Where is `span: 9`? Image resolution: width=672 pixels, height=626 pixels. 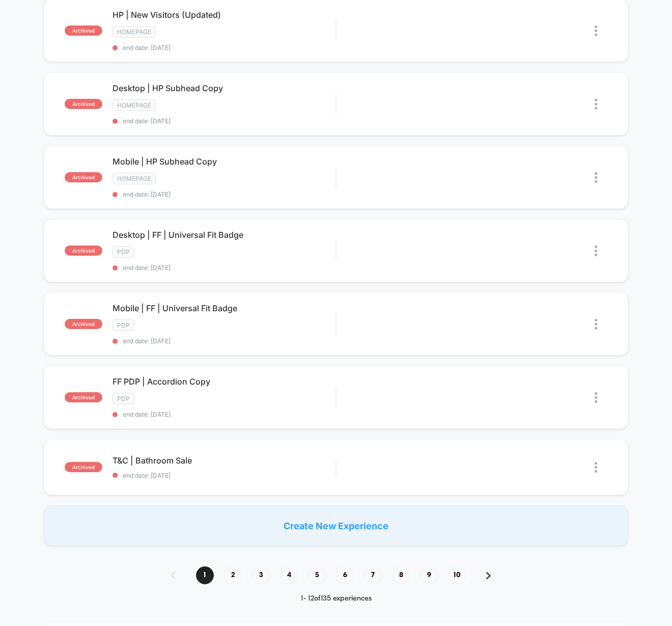 span: 9 is located at coordinates (429, 575).